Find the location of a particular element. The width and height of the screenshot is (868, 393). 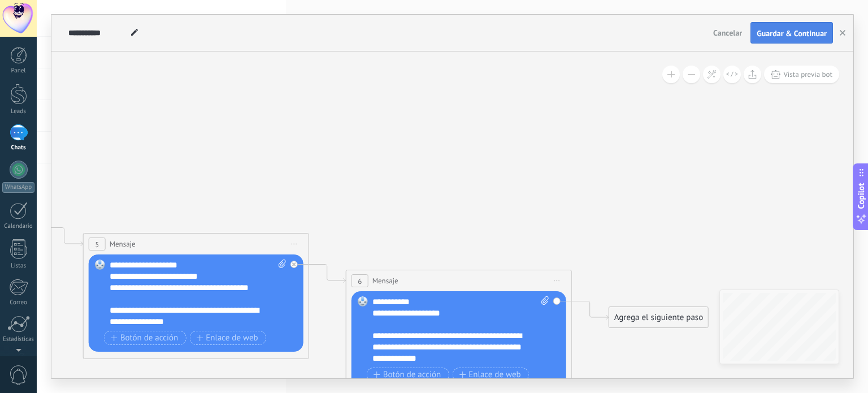

span: 6 is located at coordinates (359, 281).